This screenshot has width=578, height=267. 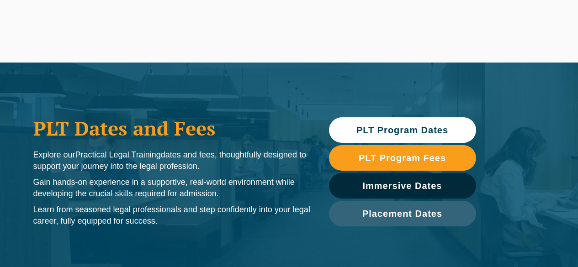 What do you see at coordinates (402, 214) in the screenshot?
I see `span: Placement Dates` at bounding box center [402, 214].